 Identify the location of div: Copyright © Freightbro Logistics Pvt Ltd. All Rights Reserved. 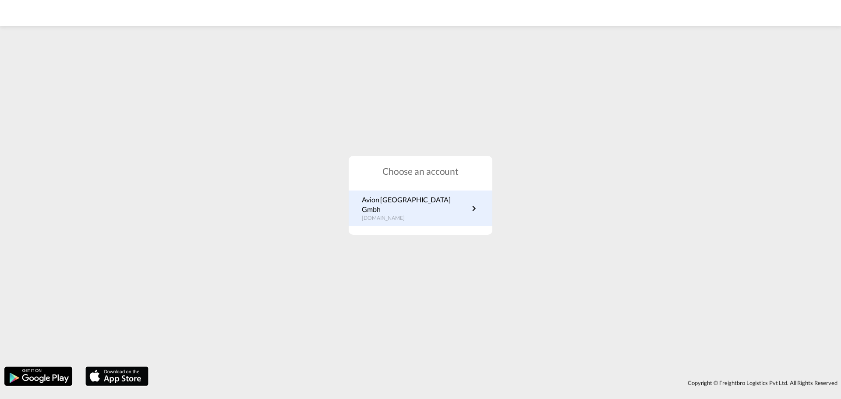
(497, 383).